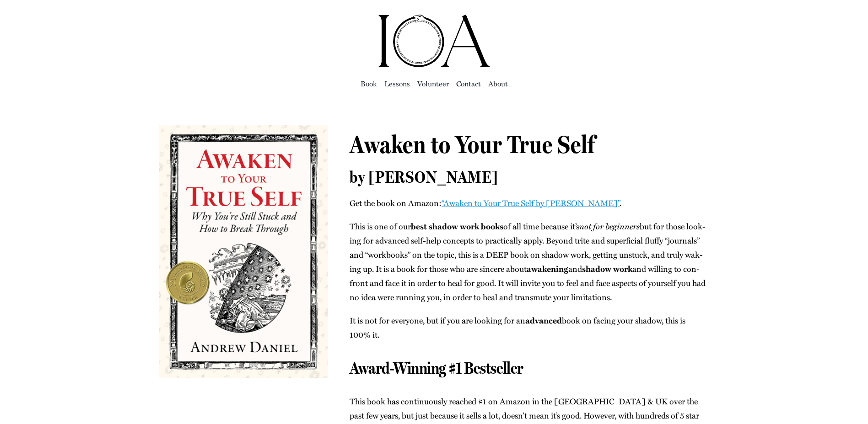 This screenshot has width=868, height=424. What do you see at coordinates (529, 327) in the screenshot?
I see `p: It is not for every­one, but if you are look­ing for an book on fac­ing your shad­ow, this is 100...` at bounding box center [529, 327].